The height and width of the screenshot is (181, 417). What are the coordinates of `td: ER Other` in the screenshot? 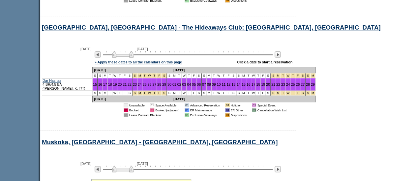 It's located at (238, 110).